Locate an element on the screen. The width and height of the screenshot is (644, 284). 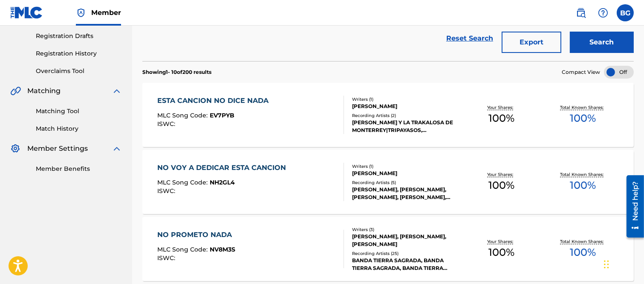
div: NO VOY A DEDICAR ESTA CANCION is located at coordinates (224, 168).